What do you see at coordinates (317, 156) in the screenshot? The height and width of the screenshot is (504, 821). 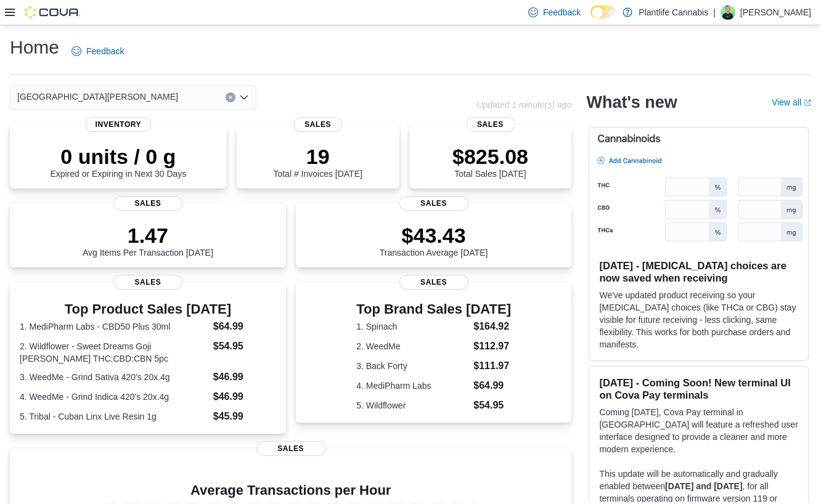 I see `p: 19` at bounding box center [317, 156].